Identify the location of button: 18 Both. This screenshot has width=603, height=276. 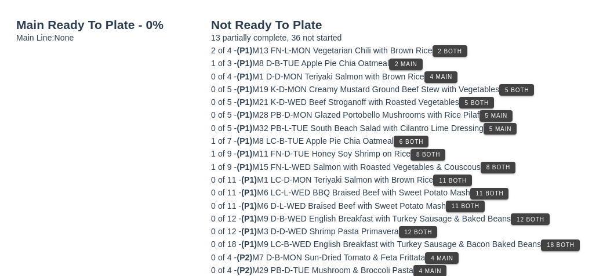
(560, 245).